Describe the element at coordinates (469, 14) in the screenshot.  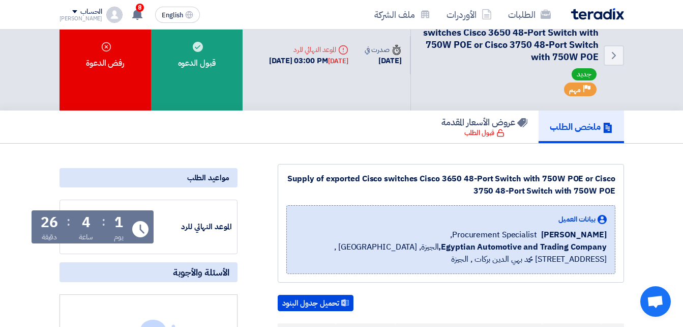
I see `a: الأوردرات` at that location.